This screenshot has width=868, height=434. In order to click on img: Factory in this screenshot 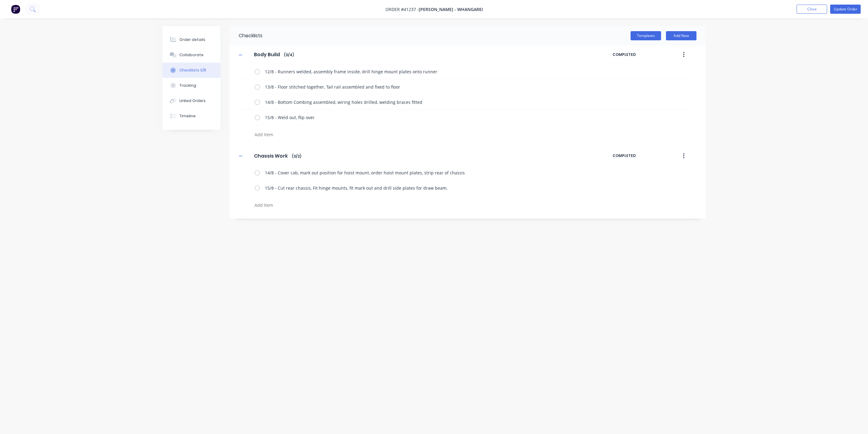, I will do `click(16, 9)`.